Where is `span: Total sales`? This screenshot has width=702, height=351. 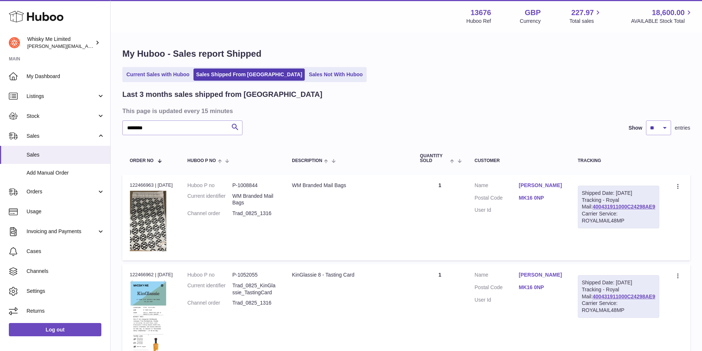 span: Total sales is located at coordinates (585, 21).